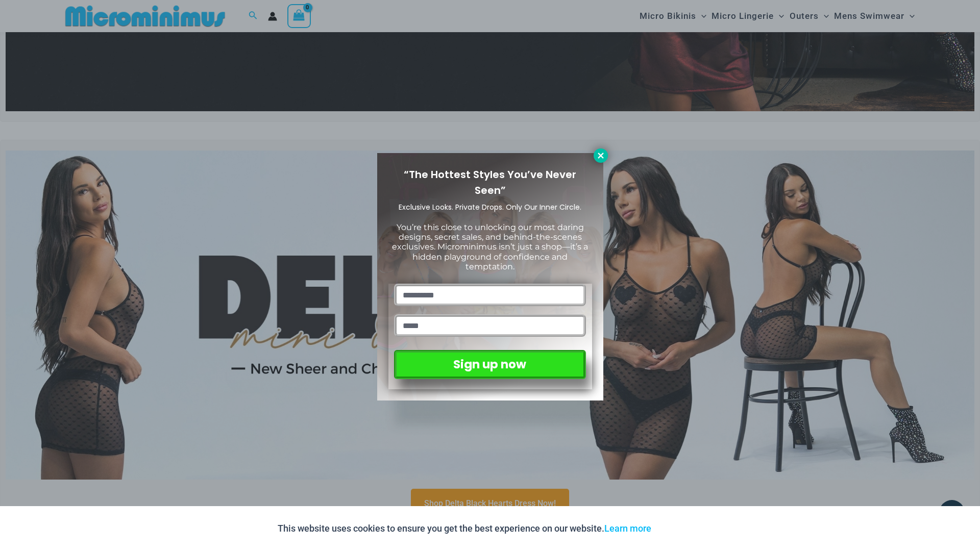 The height and width of the screenshot is (551, 980). I want to click on button: Sign up now, so click(490, 365).